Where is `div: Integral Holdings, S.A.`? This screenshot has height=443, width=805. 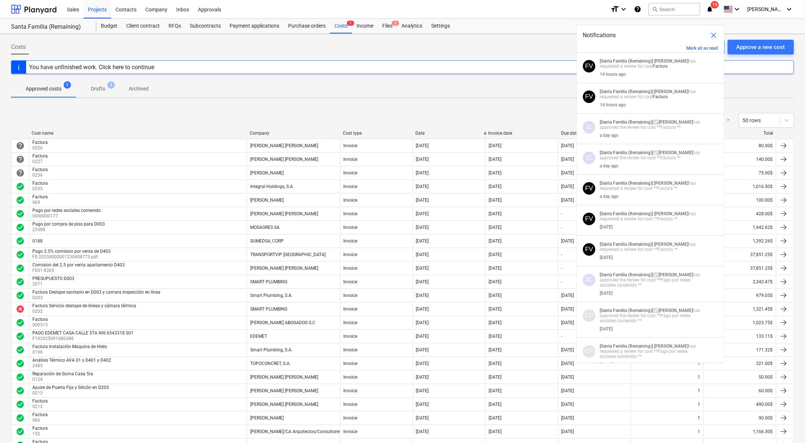
div: Integral Holdings, S.A. is located at coordinates (272, 186).